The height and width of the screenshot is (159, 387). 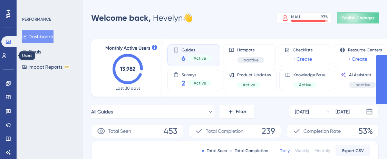 I want to click on span: Resource Centers, so click(x=365, y=50).